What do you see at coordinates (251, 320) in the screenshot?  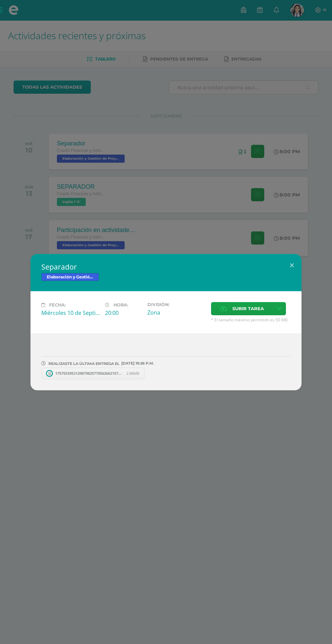 I see `span: * El tamaño máximo permitido es 50 MB` at bounding box center [251, 320].